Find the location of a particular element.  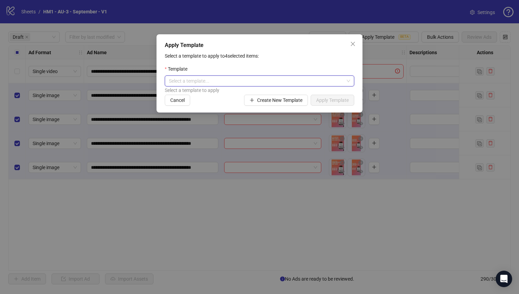

button: Cancel is located at coordinates (177, 100).